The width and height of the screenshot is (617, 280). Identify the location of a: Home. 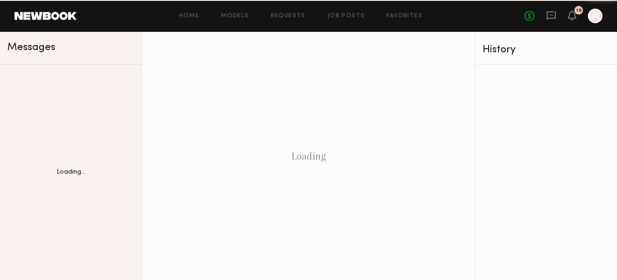
(189, 16).